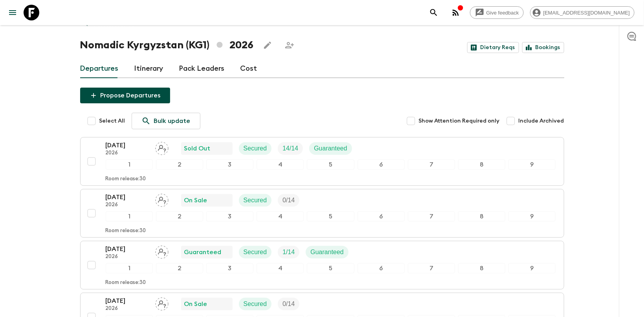  Describe the element at coordinates (502, 12) in the screenshot. I see `span: Give feedback` at that location.